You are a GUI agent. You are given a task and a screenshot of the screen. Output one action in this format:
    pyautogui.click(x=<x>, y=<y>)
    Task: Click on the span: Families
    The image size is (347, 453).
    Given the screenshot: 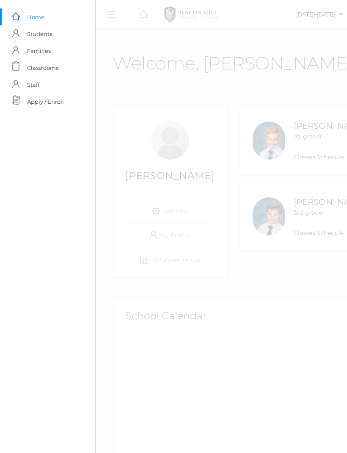 What is the action you would take?
    pyautogui.click(x=39, y=51)
    